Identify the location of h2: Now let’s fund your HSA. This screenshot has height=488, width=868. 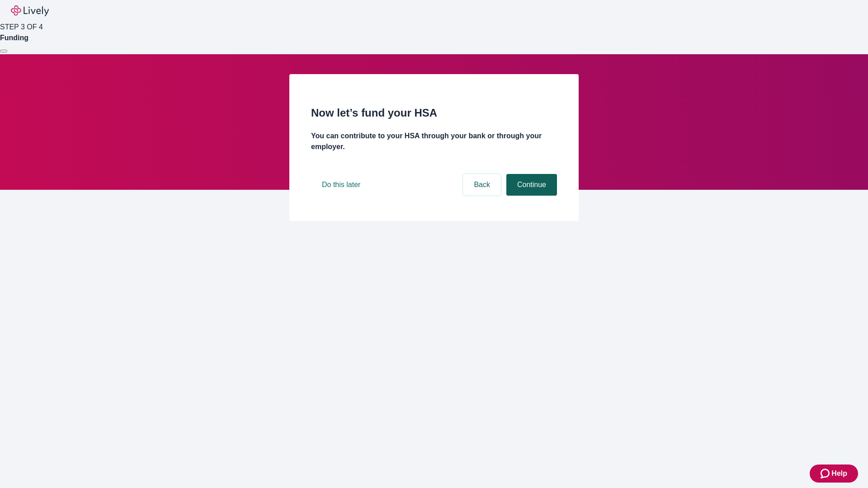
(434, 113).